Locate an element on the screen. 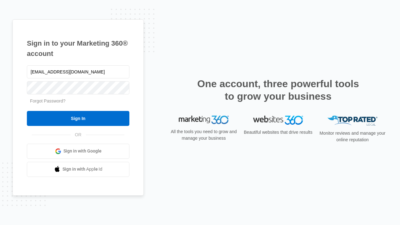 The height and width of the screenshot is (225, 400). h2: One account, three powerful tools to grow your business is located at coordinates (278, 90).